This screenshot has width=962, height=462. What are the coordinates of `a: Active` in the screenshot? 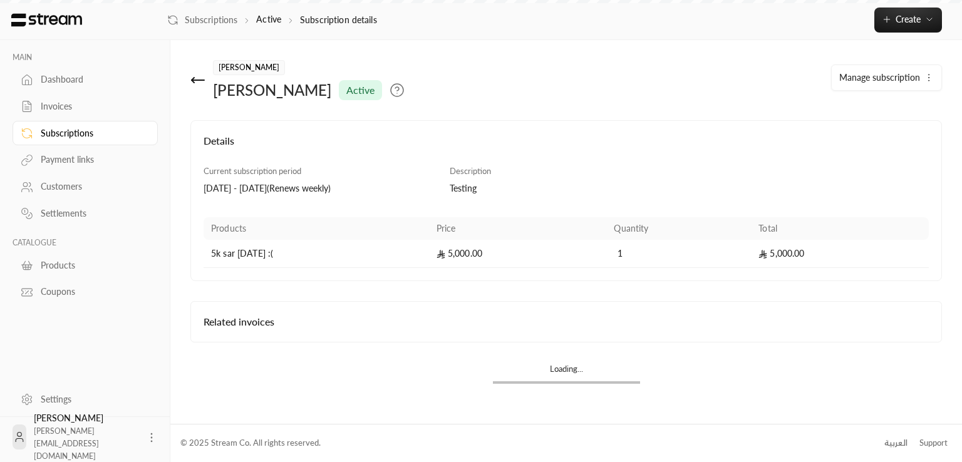 It's located at (269, 19).